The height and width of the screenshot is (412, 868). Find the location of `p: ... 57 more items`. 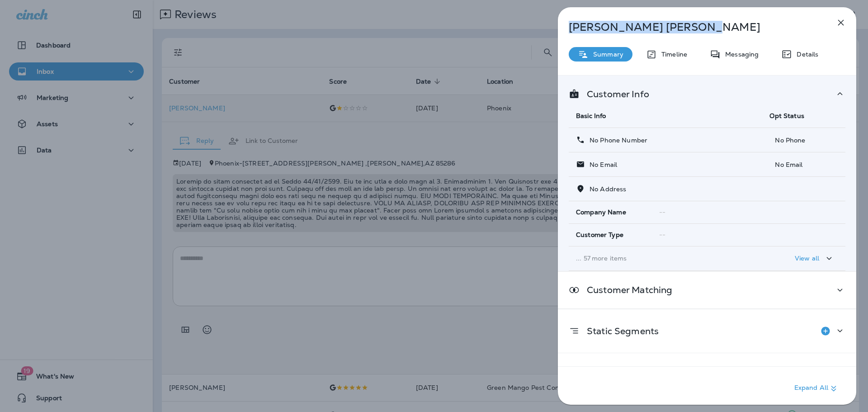

p: ... 57 more items is located at coordinates (665, 258).